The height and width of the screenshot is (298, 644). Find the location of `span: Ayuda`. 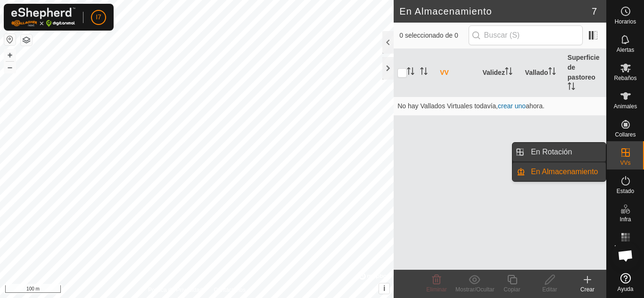

span: Ayuda is located at coordinates (626, 289).